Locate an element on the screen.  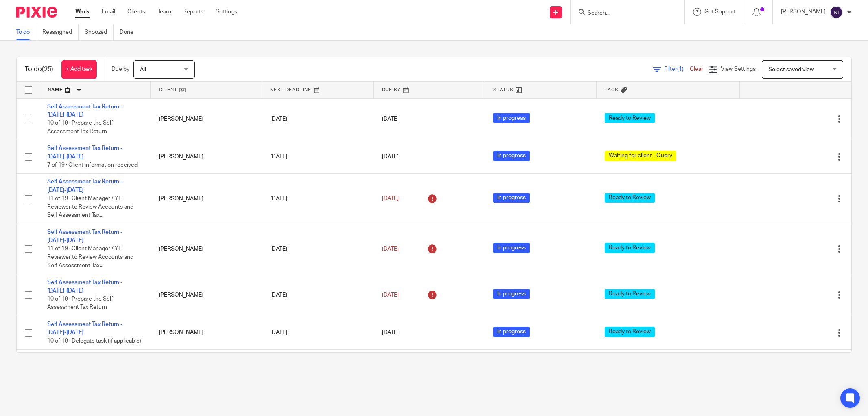
span: Get Support is located at coordinates (720, 12).